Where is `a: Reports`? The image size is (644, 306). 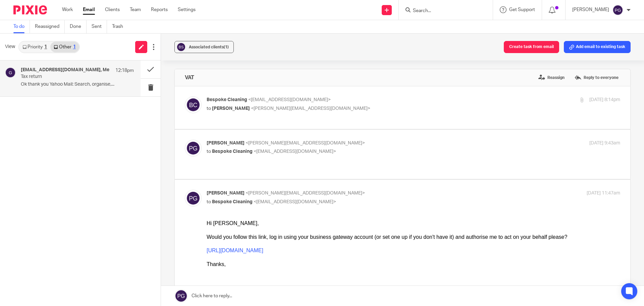 a: Reports is located at coordinates (159, 10).